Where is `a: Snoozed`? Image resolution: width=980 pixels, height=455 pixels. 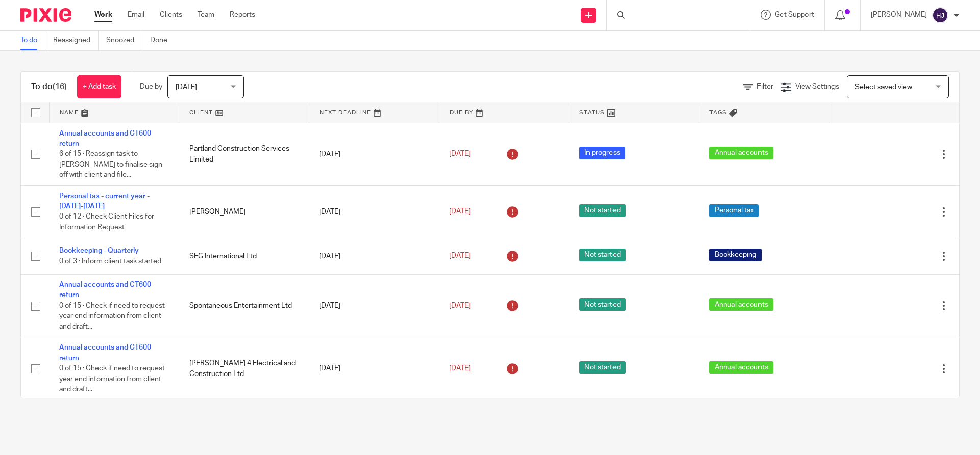 a: Snoozed is located at coordinates (124, 40).